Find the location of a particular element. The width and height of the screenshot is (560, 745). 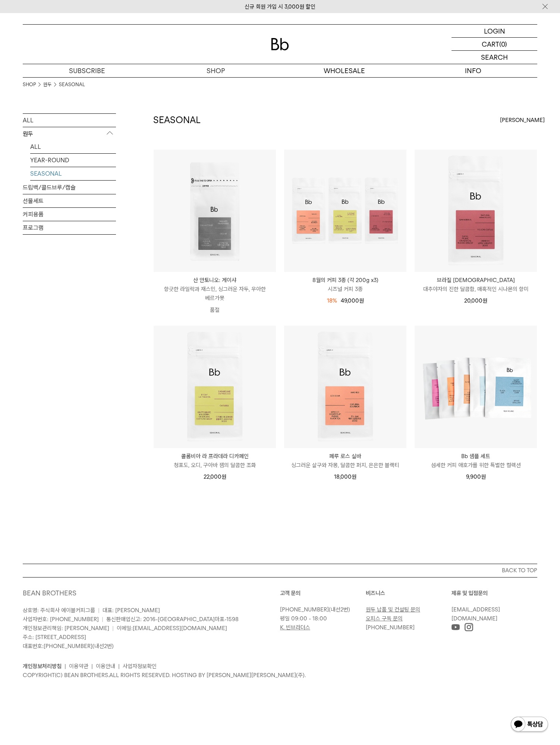

a: BEAN BROTHERS is located at coordinates (50, 593).